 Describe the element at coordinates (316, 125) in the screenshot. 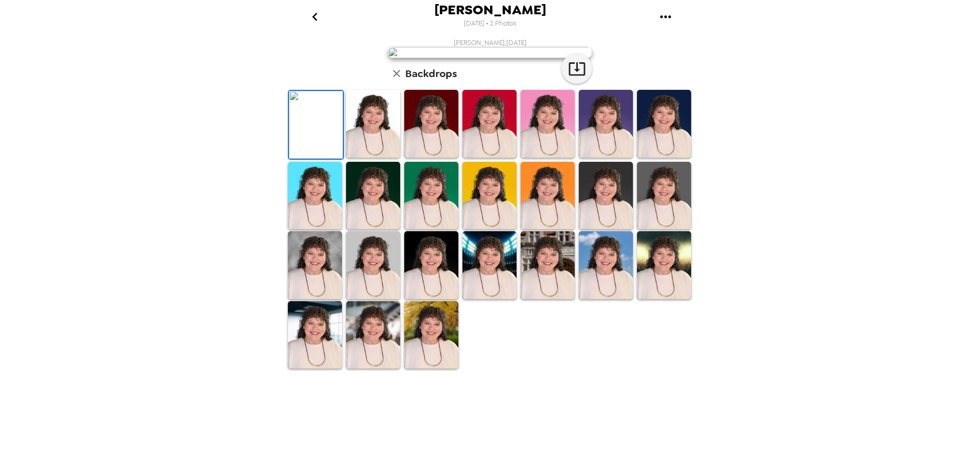

I see `img: Original` at that location.